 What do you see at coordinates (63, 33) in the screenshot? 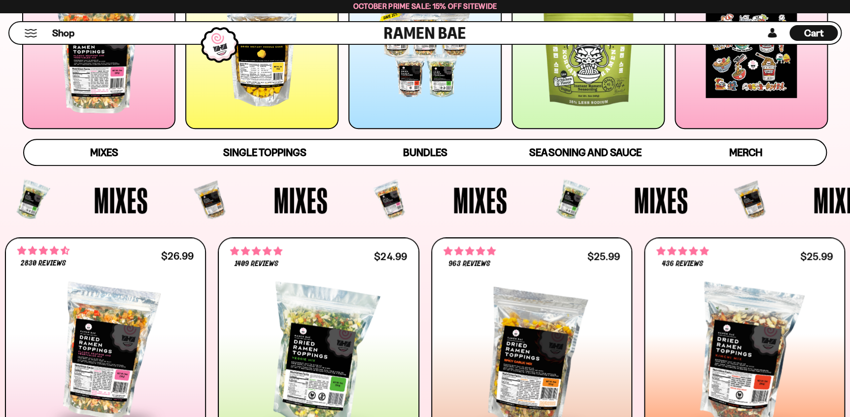
I see `span: Shop` at bounding box center [63, 33].